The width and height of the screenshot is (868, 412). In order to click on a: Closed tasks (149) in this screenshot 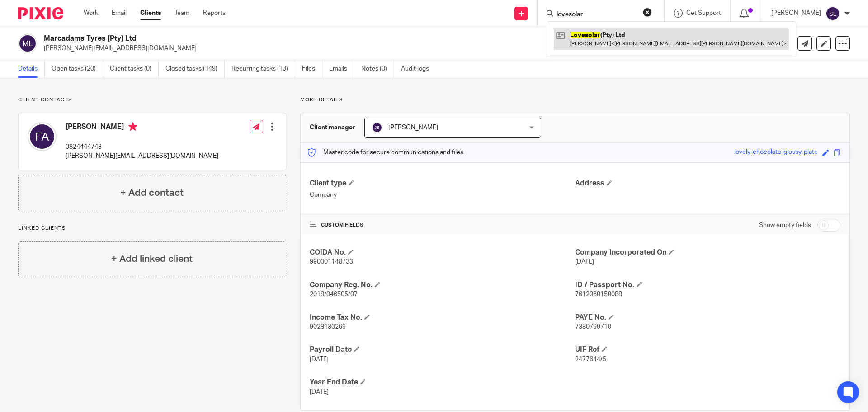, I will do `click(195, 69)`.